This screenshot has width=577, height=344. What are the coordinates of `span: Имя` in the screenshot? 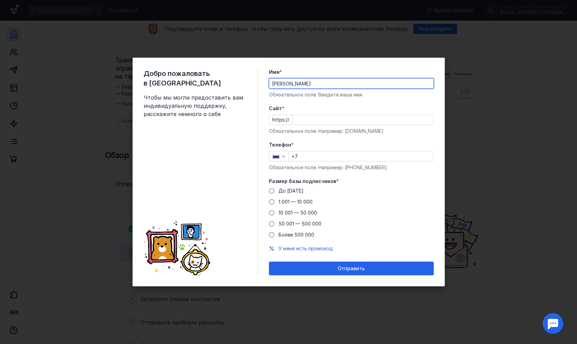 It's located at (274, 72).